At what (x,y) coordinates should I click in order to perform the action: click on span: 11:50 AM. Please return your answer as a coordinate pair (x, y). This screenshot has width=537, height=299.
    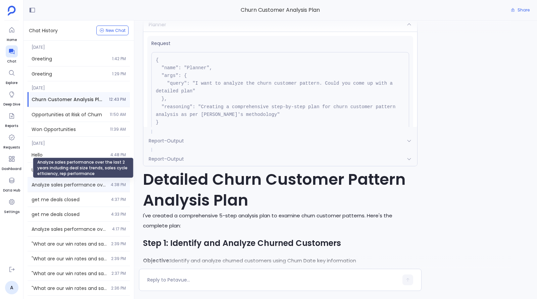
    Looking at the image, I should click on (118, 114).